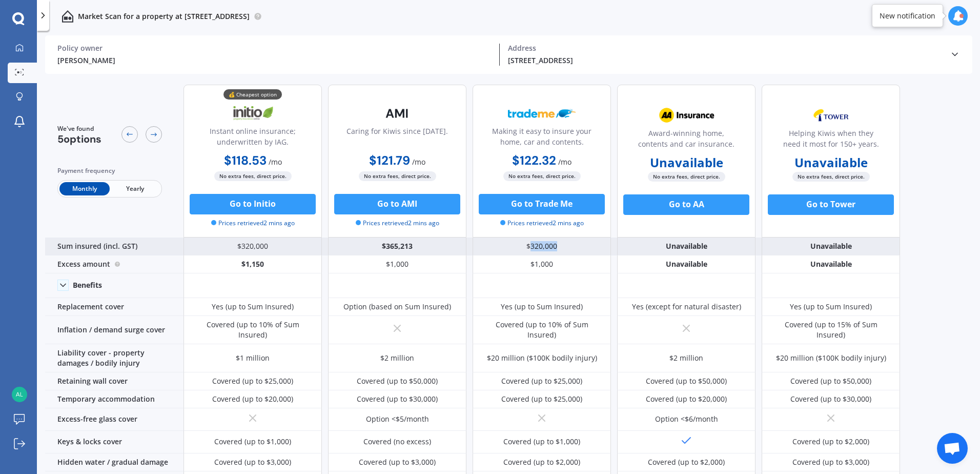 The height and width of the screenshot is (474, 980). I want to click on img: AA.webp, so click(686, 115).